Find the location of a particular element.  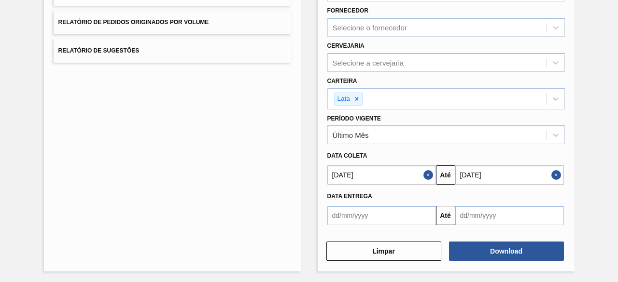

button: Limpar is located at coordinates (384, 251).